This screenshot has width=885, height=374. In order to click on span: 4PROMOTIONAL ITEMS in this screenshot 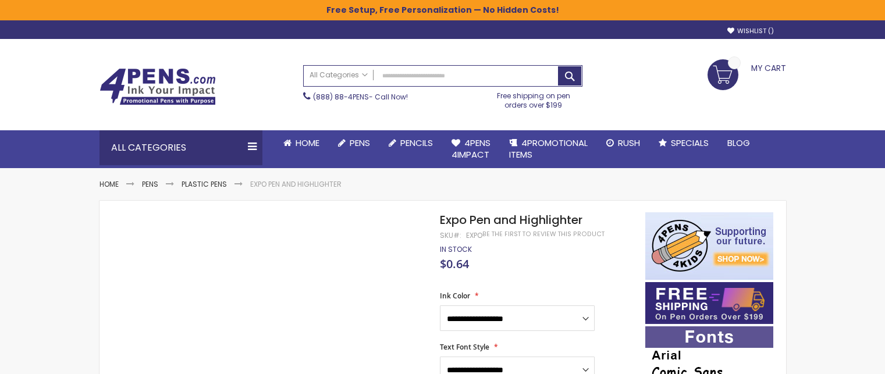, I will do `click(548, 148)`.